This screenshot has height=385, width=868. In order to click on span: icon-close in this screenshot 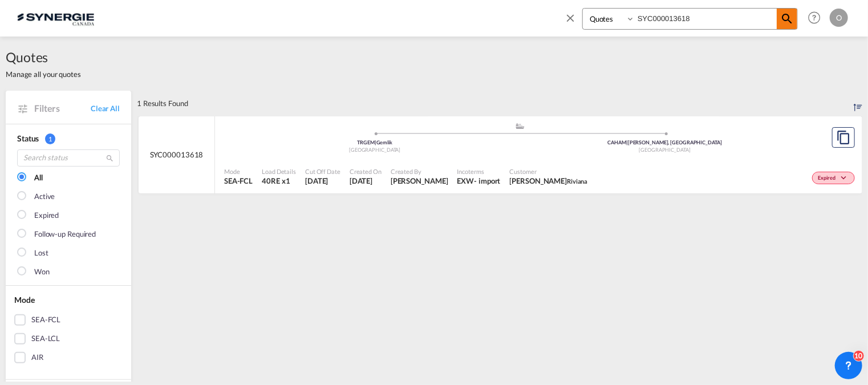, I will do `click(574, 22)`.